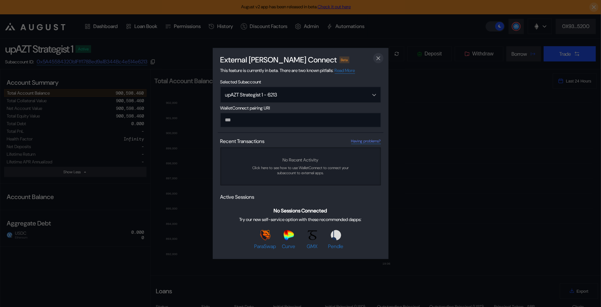 This screenshot has width=601, height=307. Describe the element at coordinates (366, 141) in the screenshot. I see `a: Having problems?` at that location.